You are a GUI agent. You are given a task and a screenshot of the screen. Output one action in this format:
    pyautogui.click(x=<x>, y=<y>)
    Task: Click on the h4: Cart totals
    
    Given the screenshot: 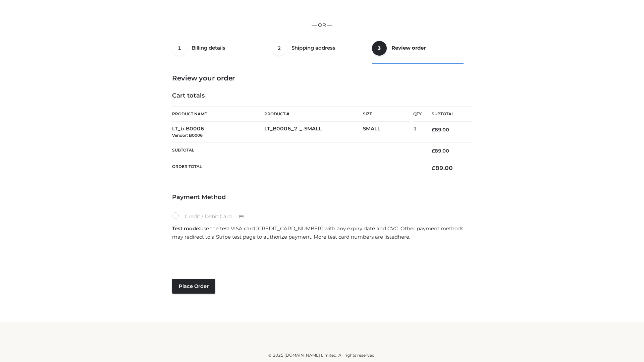 What is the action you would take?
    pyautogui.click(x=322, y=96)
    